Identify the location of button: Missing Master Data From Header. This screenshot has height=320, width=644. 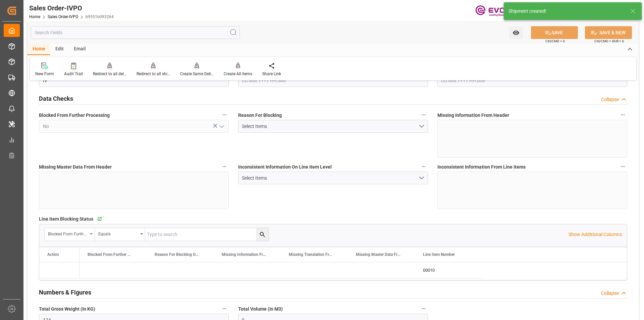
(224, 166).